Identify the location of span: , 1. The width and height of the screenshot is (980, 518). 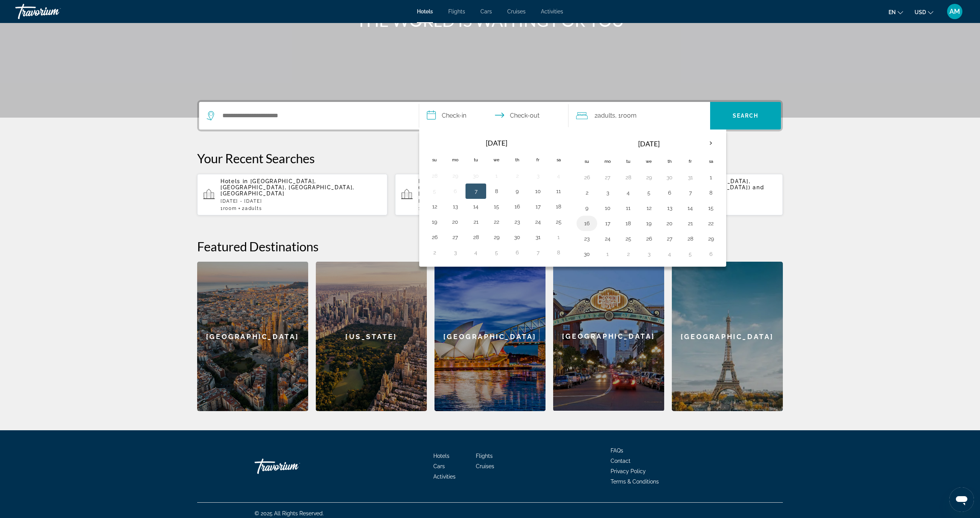
(626, 115).